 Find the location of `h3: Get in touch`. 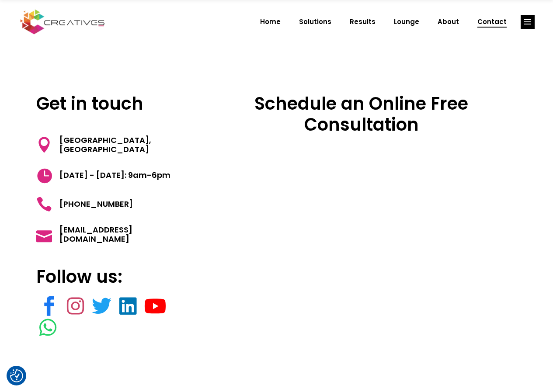

h3: Get in touch is located at coordinates (107, 104).